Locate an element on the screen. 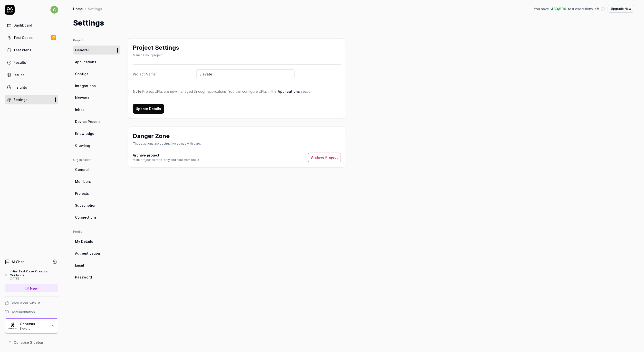  a: Subscription is located at coordinates (97, 205).